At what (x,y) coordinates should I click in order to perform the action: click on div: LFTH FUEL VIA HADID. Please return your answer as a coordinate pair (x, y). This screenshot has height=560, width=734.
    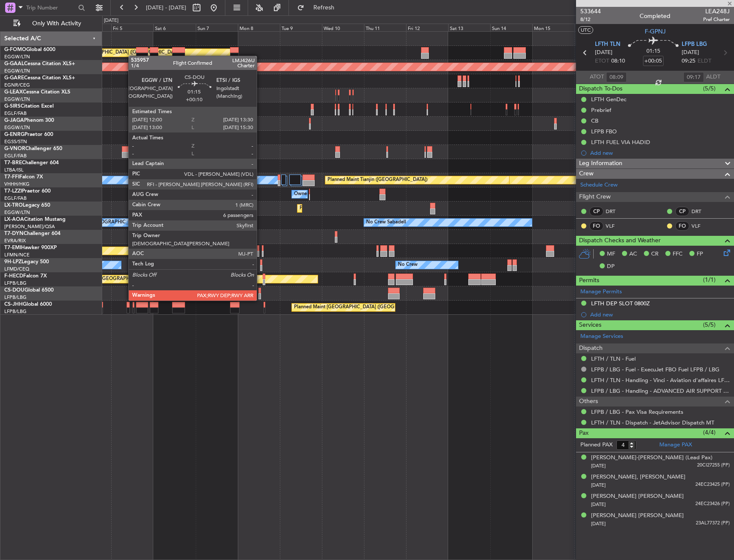
    Looking at the image, I should click on (621, 142).